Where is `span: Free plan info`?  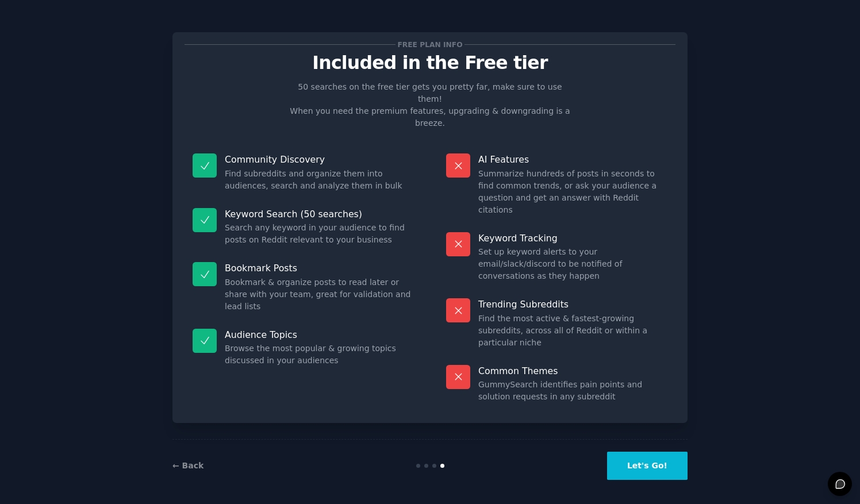
span: Free plan info is located at coordinates (430, 44).